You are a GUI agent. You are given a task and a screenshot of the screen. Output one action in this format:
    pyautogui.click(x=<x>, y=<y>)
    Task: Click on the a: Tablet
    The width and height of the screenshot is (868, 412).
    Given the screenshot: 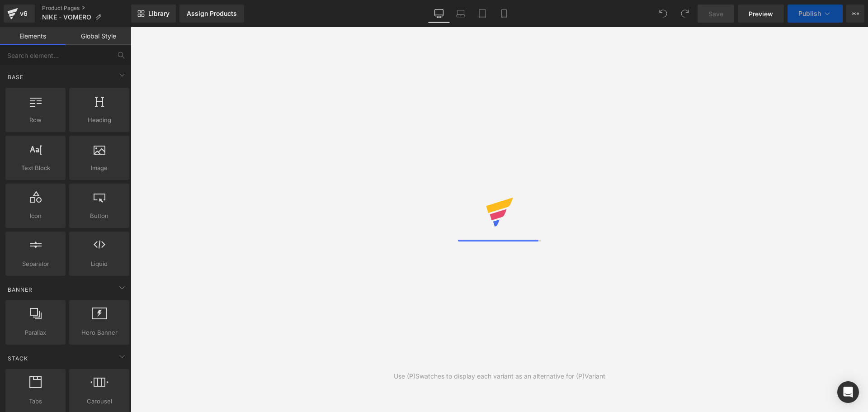 What is the action you would take?
    pyautogui.click(x=482, y=13)
    